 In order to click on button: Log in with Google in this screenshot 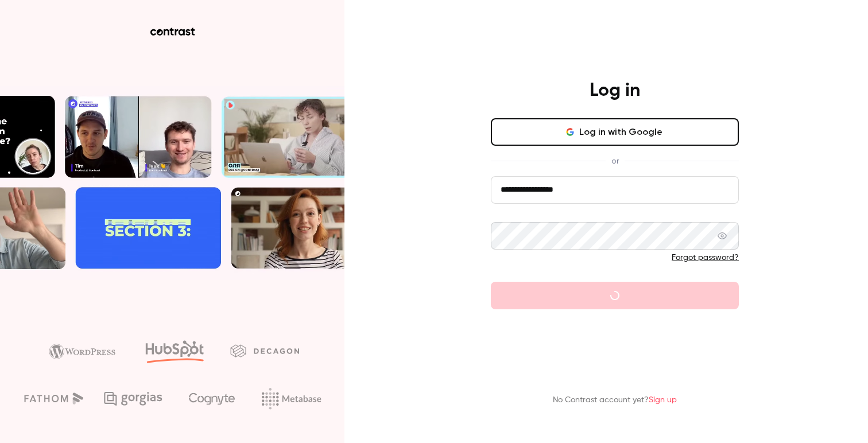, I will do `click(615, 132)`.